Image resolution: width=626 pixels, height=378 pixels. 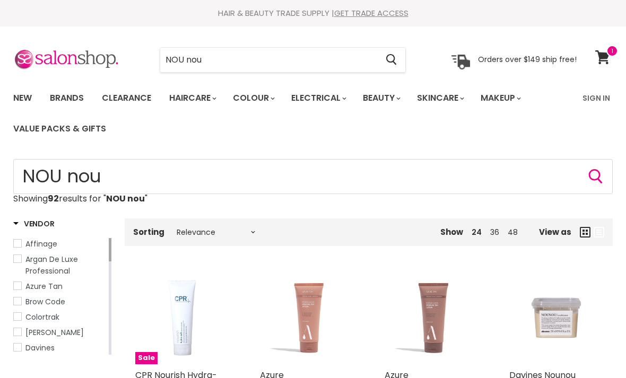 I want to click on a: Brands, so click(x=67, y=98).